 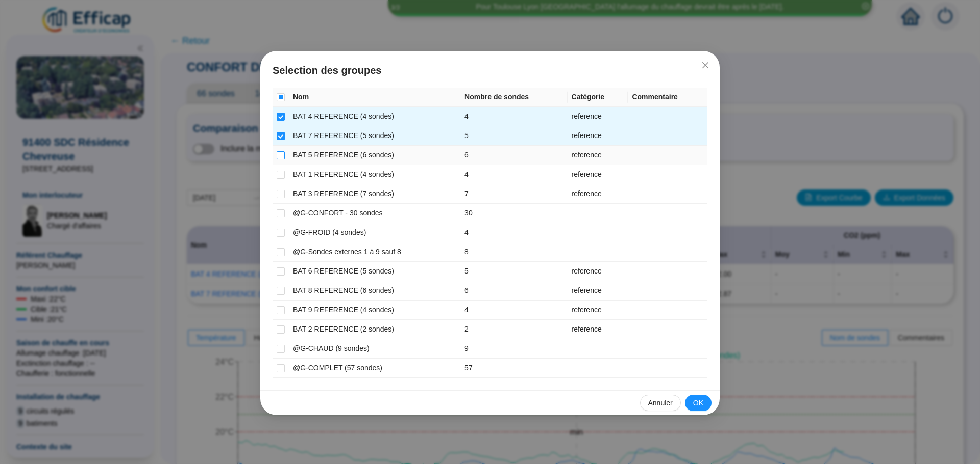 I want to click on th: Nombre de sondes, so click(x=513, y=98).